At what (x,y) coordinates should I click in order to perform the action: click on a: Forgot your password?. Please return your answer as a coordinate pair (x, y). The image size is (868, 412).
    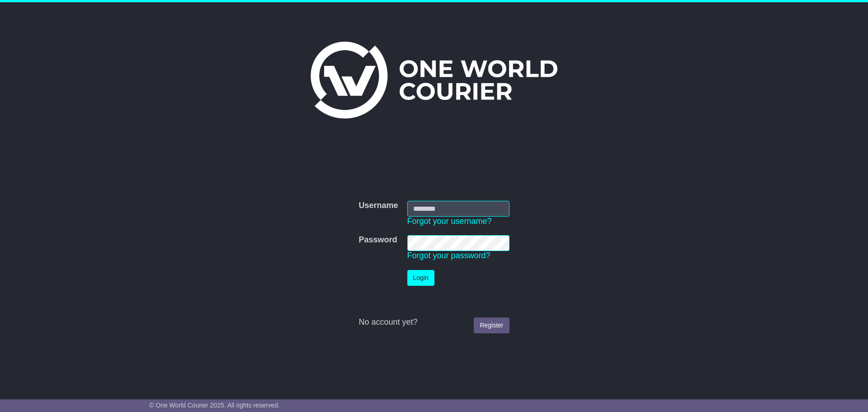
    Looking at the image, I should click on (449, 255).